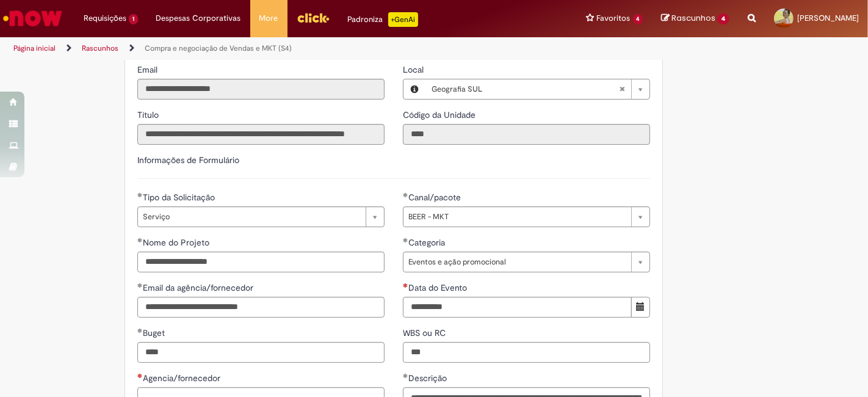  Describe the element at coordinates (133, 19) in the screenshot. I see `span: 1` at that location.